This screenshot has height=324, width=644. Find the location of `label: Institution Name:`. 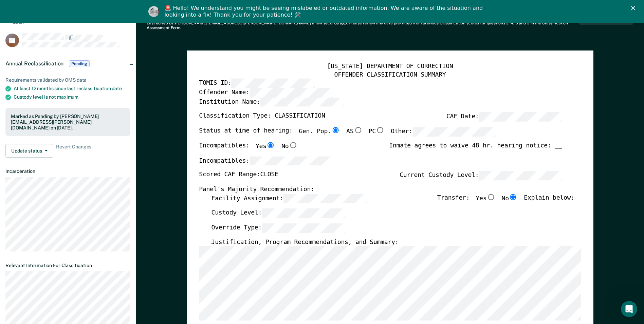

label: Institution Name: is located at coordinates (271, 102).